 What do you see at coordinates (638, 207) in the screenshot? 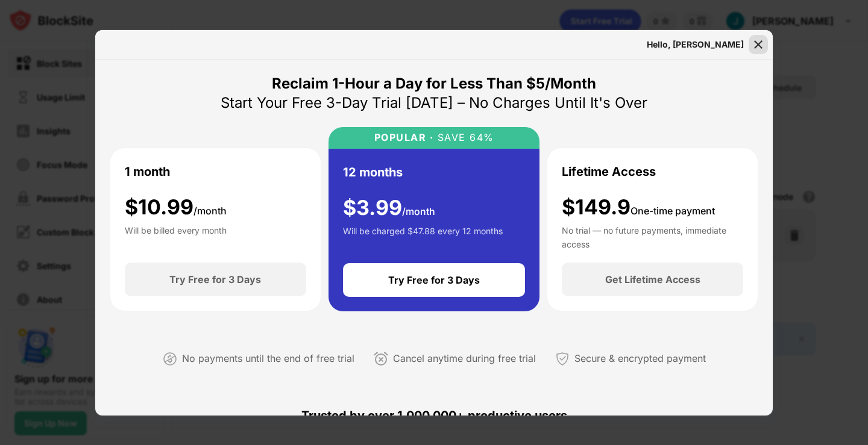
I see `div: $149.9` at bounding box center [638, 207].